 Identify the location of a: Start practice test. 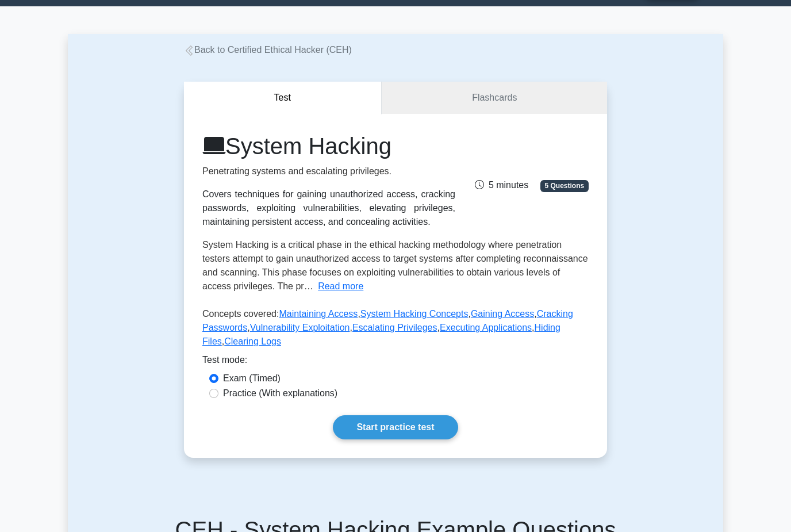
(395, 428).